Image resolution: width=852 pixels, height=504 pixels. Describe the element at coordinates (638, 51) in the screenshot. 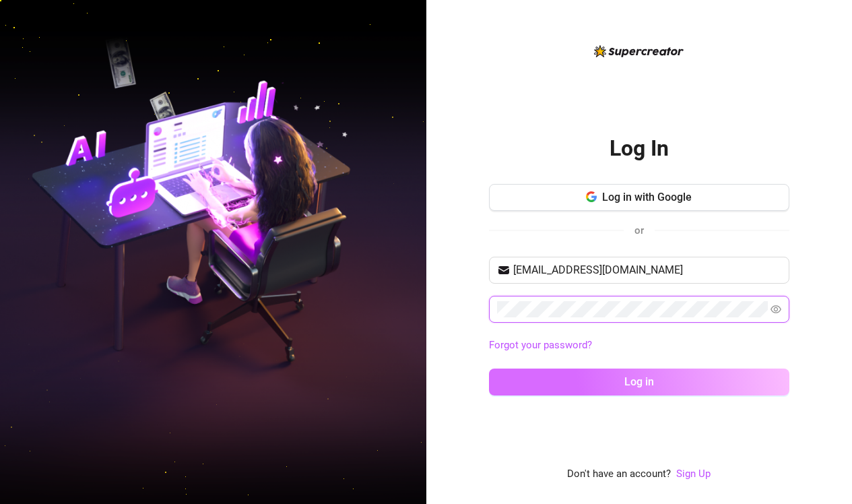

I see `img: logo-BBDzfeDw.svg` at that location.